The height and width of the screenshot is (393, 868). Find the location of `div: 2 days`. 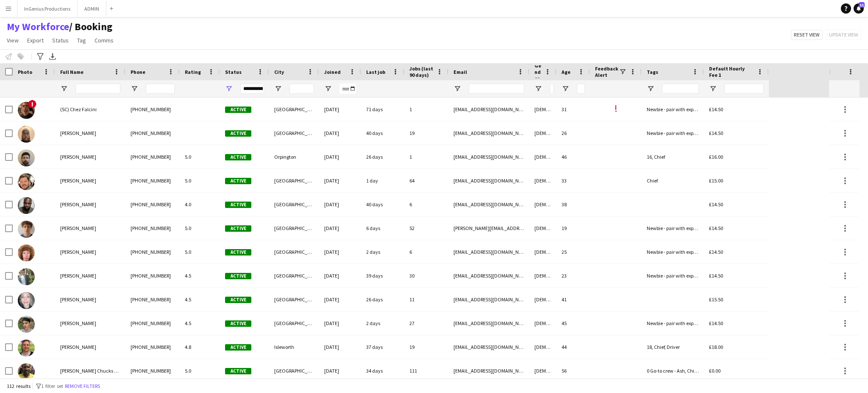

div: 2 days is located at coordinates (383, 252).